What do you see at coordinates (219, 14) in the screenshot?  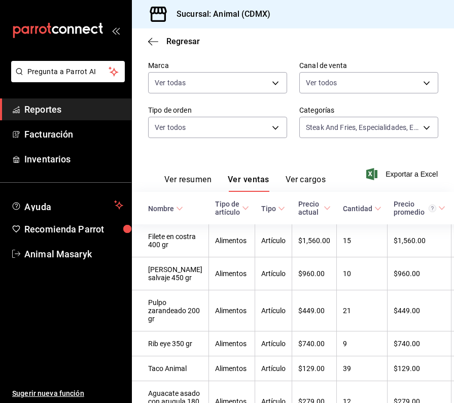 I see `h3: Sucursal: Animal (CDMX)` at bounding box center [219, 14].